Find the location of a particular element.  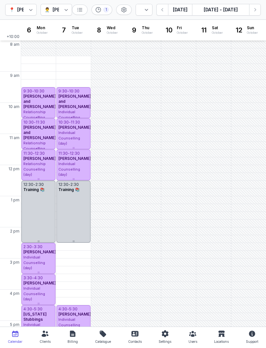

span: 8 am is located at coordinates (15, 44).